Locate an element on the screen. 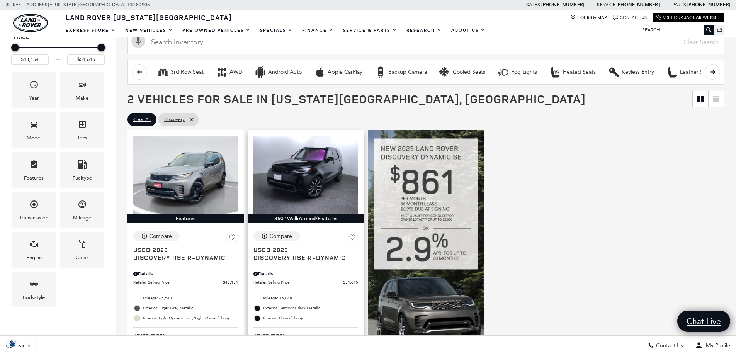 The image size is (736, 355). div: Heated Seats is located at coordinates (555, 72).